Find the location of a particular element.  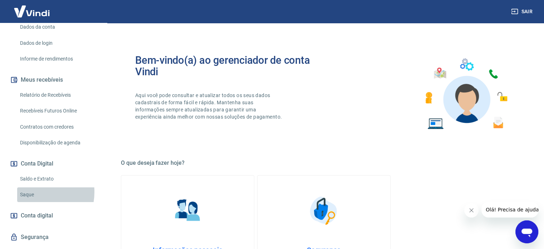

span: Conta digital is located at coordinates (37, 215).